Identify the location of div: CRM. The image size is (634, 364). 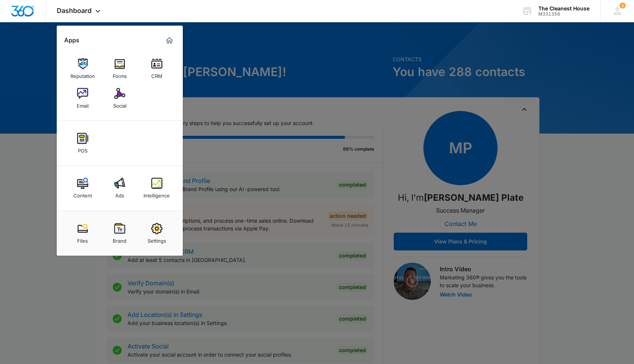
(157, 74).